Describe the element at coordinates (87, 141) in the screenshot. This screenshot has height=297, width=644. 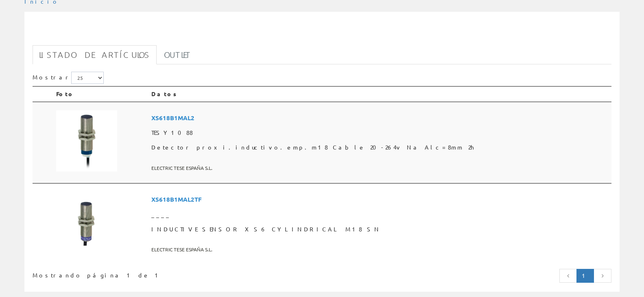
I see `img: Foto artículo Detector proxi.inductivo.emp.m18 Cable 20-264v Na Alc=8mm 2h (150x150)` at that location.